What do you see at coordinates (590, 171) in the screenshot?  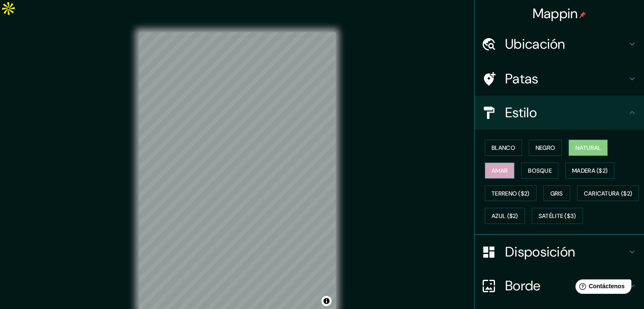 I see `button: Madera ($2)` at bounding box center [590, 171].